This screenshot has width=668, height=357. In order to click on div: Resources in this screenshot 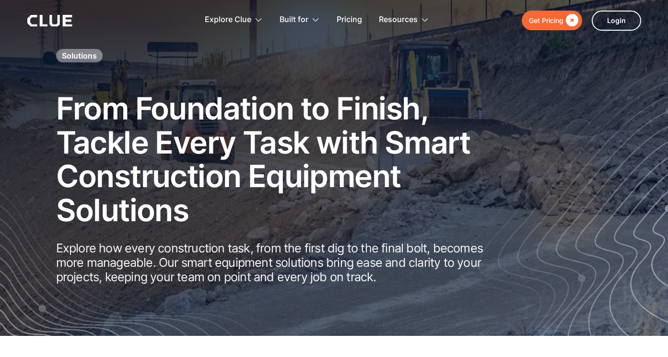, I will do `click(398, 20)`.